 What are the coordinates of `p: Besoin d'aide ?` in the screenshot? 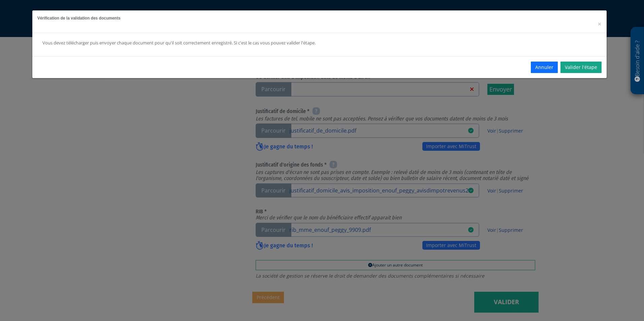 It's located at (637, 61).